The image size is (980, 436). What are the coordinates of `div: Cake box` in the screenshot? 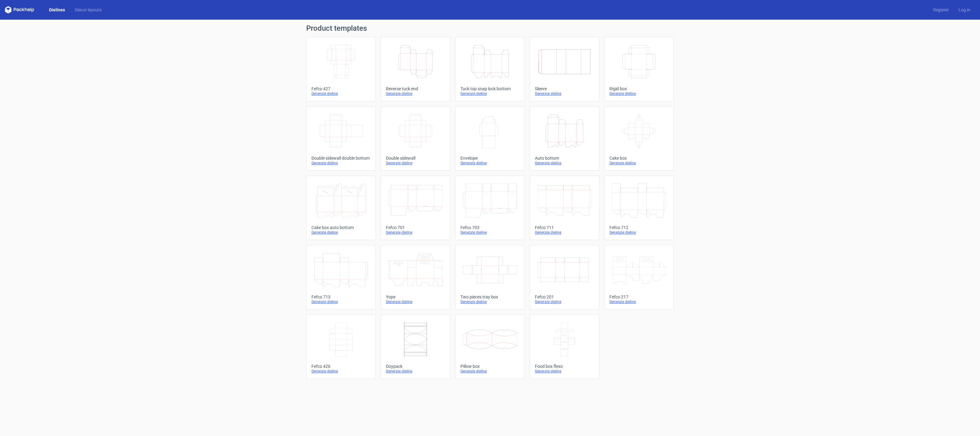 It's located at (639, 158).